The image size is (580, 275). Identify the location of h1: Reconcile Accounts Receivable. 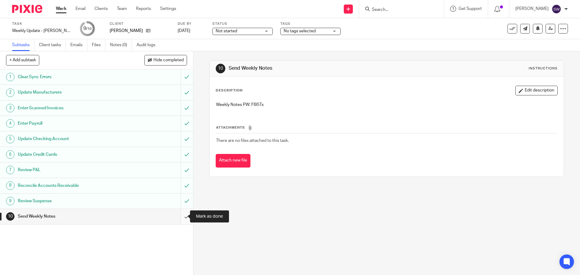
(70, 186).